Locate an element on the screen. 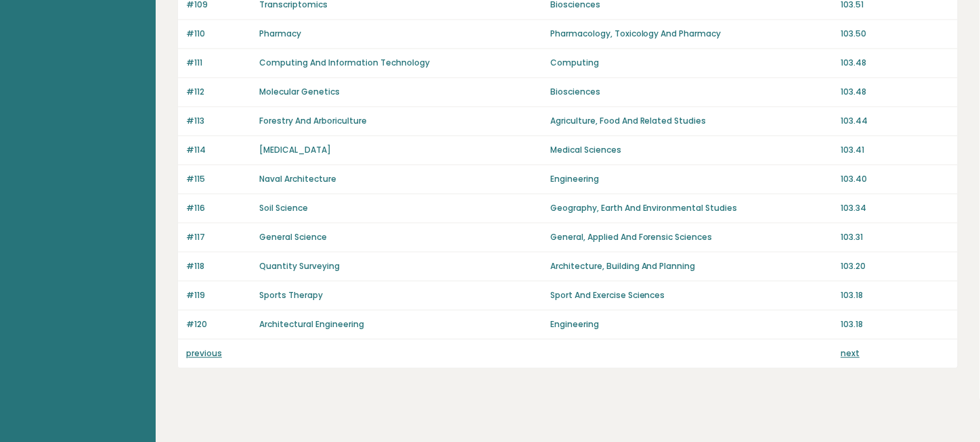 This screenshot has height=442, width=980. p: #110 is located at coordinates (219, 34).